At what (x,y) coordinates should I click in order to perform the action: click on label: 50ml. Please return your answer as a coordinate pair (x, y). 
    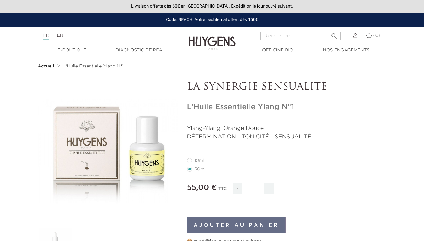
    Looking at the image, I should click on (200, 169).